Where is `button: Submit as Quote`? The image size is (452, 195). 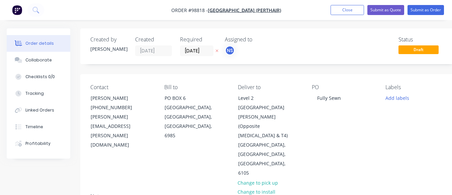 button: Submit as Quote is located at coordinates (386, 10).